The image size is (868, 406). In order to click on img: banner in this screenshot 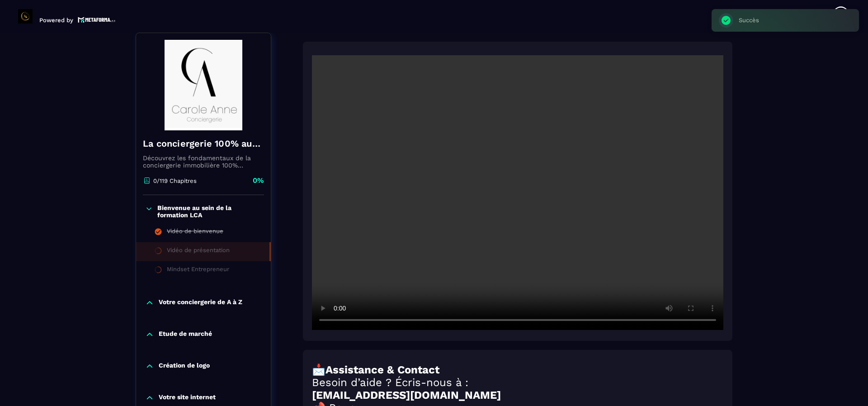, I will do `click(203, 85)`.